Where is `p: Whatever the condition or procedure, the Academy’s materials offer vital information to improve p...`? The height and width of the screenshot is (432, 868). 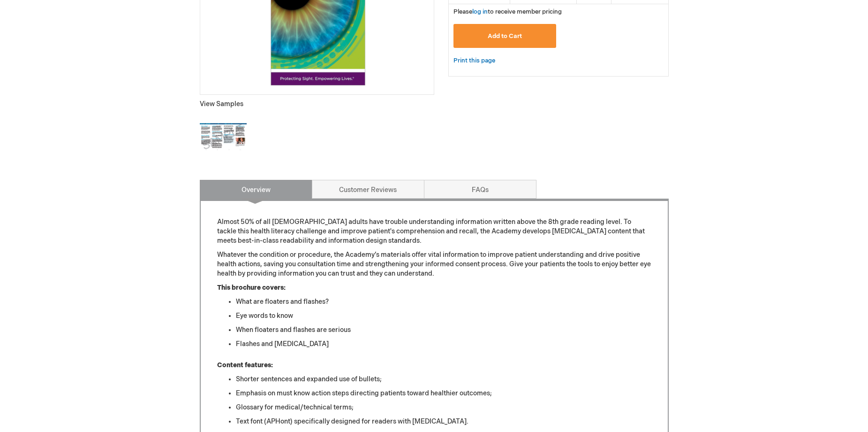 p: Whatever the condition or procedure, the Academy’s materials offer vital information to improve p... is located at coordinates (434, 264).